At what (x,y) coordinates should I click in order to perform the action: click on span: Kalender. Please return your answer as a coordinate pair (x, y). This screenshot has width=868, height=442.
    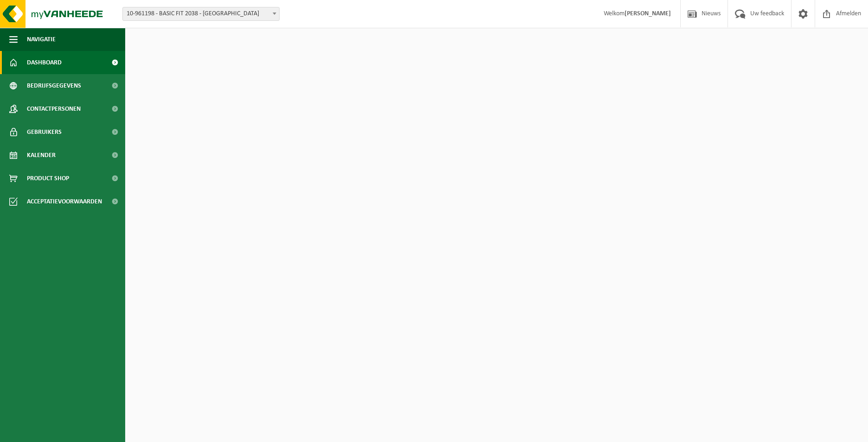
    Looking at the image, I should click on (41, 155).